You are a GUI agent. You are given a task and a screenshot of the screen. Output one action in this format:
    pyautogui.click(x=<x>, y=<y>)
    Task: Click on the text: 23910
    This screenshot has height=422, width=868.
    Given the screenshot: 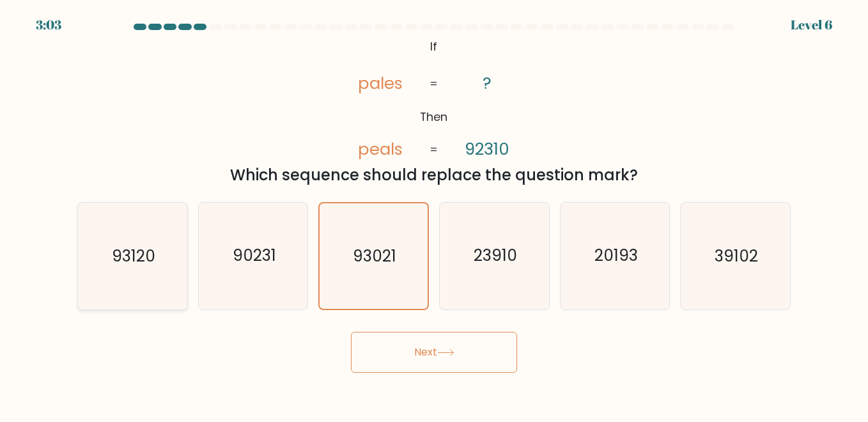 What is the action you would take?
    pyautogui.click(x=495, y=256)
    